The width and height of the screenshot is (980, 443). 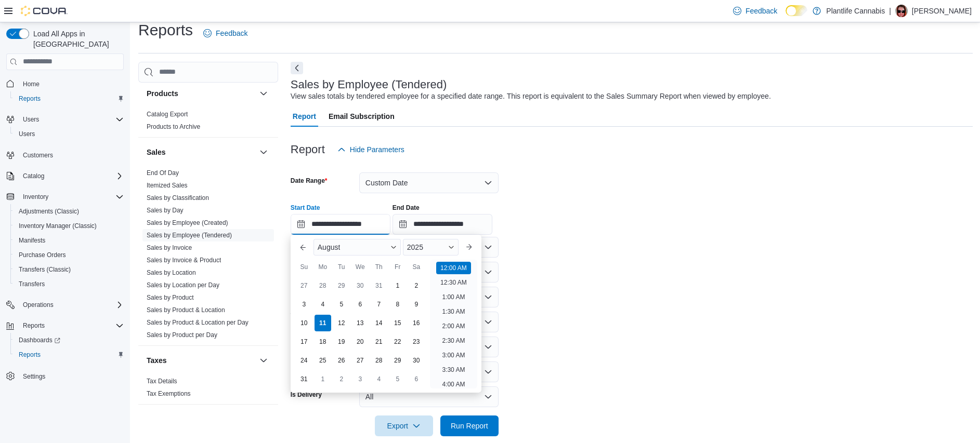 What do you see at coordinates (415, 247) in the screenshot?
I see `span: 2025` at bounding box center [415, 247].